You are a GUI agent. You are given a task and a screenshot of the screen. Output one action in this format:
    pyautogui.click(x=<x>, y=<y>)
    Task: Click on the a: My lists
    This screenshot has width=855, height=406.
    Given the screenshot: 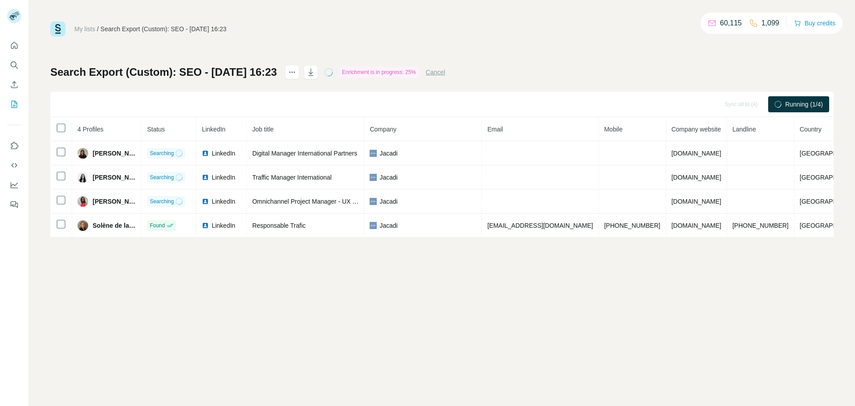 What is the action you would take?
    pyautogui.click(x=85, y=29)
    